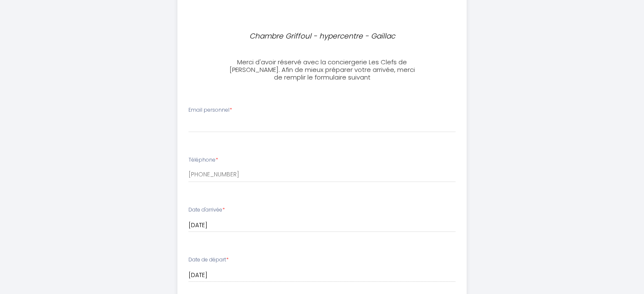 The image size is (644, 294). Describe the element at coordinates (204, 160) in the screenshot. I see `label: Téléphone` at that location.